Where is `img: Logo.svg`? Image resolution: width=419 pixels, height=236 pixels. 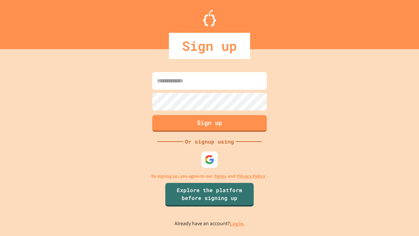
img: Logo.svg is located at coordinates (210, 18).